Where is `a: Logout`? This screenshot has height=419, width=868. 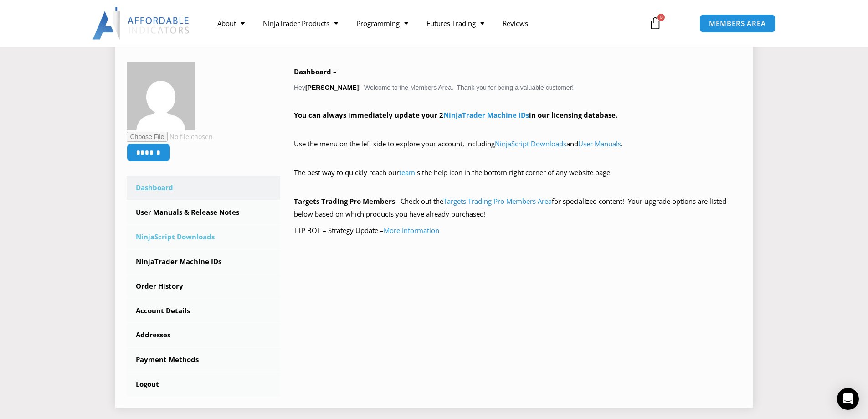 a: Logout is located at coordinates (204, 384).